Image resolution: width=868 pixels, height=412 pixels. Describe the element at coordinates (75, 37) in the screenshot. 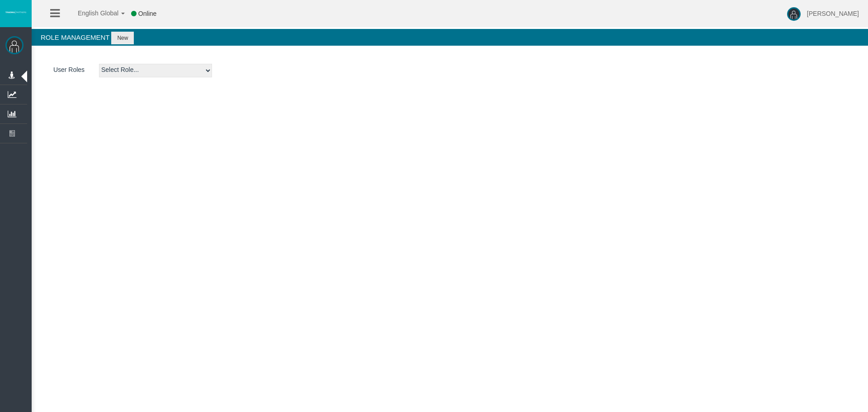

I see `span: Role Management` at that location.